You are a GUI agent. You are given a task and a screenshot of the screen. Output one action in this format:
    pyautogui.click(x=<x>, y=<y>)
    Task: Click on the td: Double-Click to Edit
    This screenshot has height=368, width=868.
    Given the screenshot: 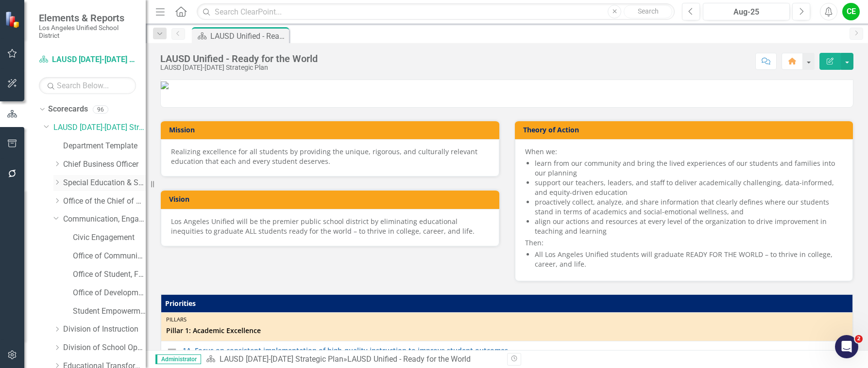 What is the action you would take?
    pyautogui.click(x=507, y=327)
    